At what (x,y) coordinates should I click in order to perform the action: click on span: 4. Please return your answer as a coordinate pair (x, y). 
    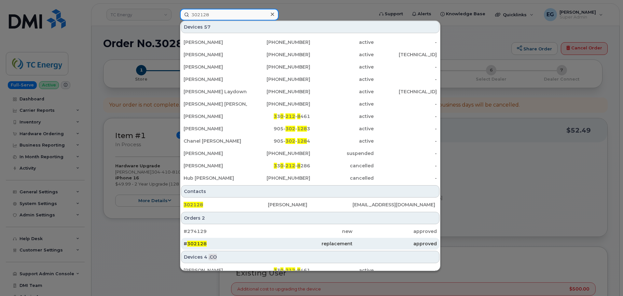
    Looking at the image, I should click on (206, 257).